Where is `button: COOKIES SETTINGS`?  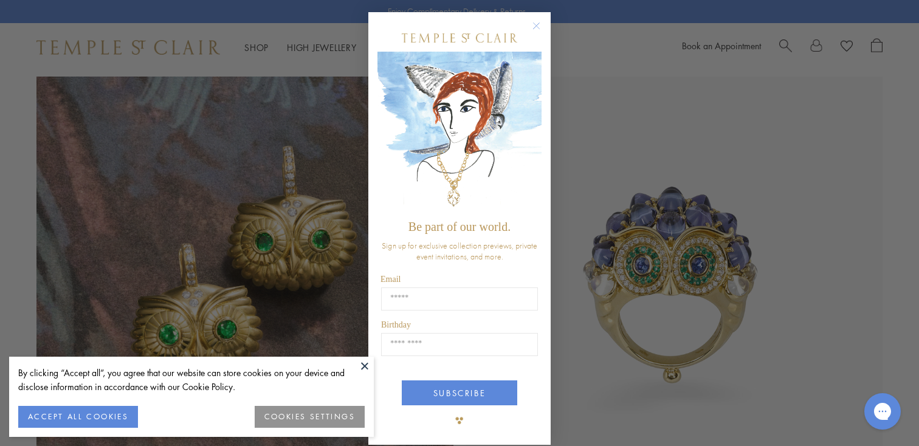
button: COOKIES SETTINGS is located at coordinates (309, 417).